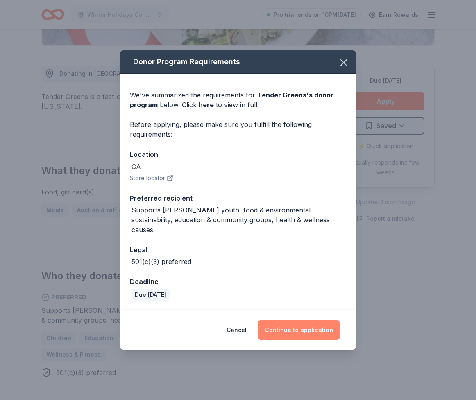  What do you see at coordinates (238, 282) in the screenshot?
I see `div: Deadline` at bounding box center [238, 282].